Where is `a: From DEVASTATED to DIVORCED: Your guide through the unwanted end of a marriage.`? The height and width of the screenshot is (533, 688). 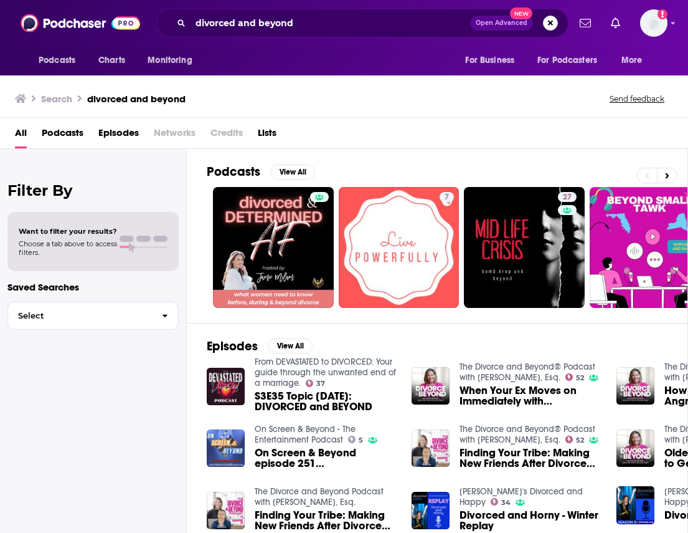 a: From DEVASTATED to DIVORCED: Your guide through the unwanted end of a marriage. is located at coordinates (325, 372).